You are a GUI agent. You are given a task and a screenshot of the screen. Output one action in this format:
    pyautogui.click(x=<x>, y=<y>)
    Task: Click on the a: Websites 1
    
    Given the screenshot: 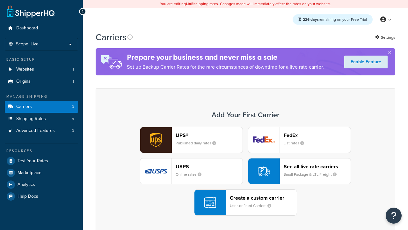 What is the action you would take?
    pyautogui.click(x=41, y=69)
    